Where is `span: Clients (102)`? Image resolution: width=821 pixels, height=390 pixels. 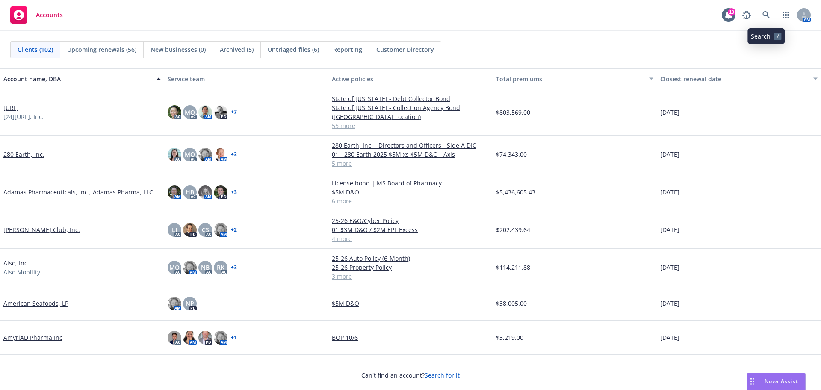 span: Clients (102) is located at coordinates (35, 49).